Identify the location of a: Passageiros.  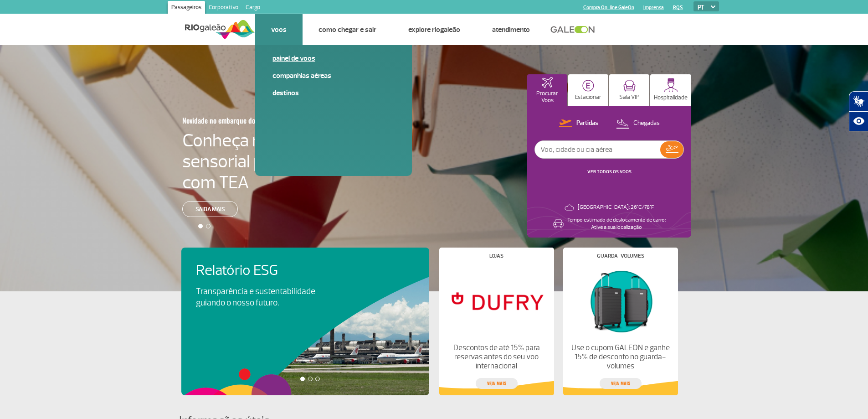
(186, 8).